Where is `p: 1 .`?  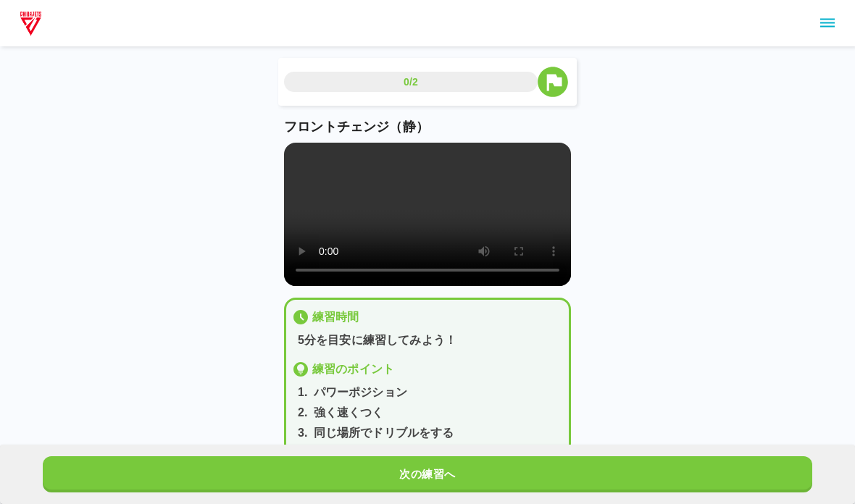
p: 1 . is located at coordinates (303, 393).